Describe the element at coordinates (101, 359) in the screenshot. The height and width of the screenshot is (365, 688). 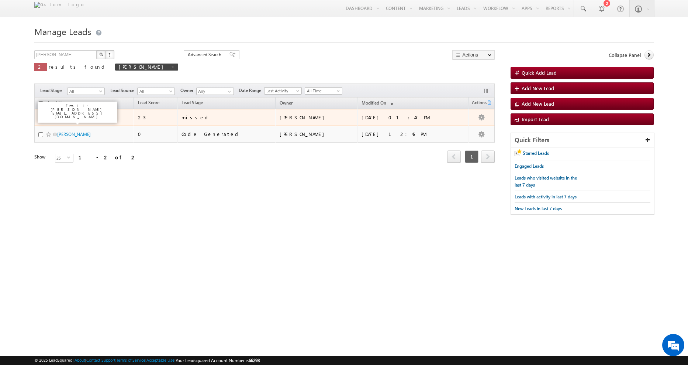
I see `a: Contact Support` at that location.